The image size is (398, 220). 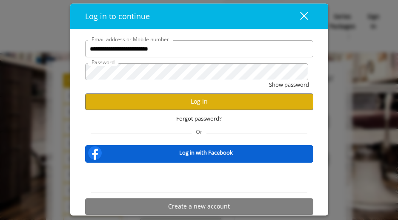 What do you see at coordinates (299, 16) in the screenshot?
I see `div: close dialog` at bounding box center [299, 16].